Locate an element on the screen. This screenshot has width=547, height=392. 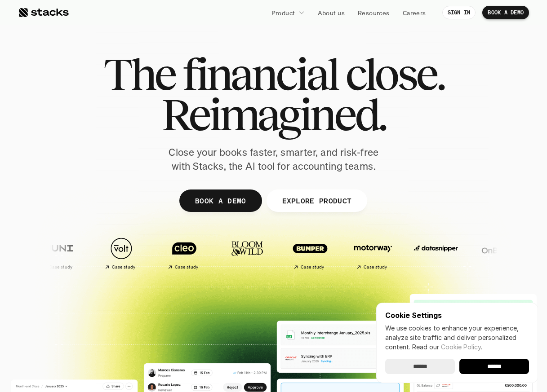
p: Cookie Settings is located at coordinates (457, 315).